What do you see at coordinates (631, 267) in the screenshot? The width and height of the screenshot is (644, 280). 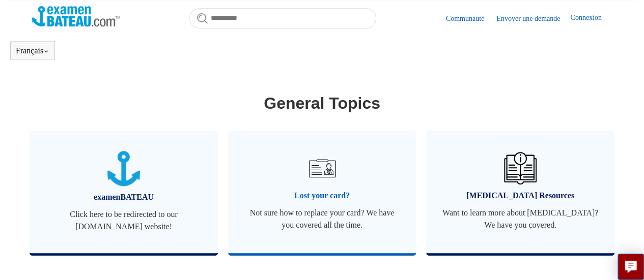 I see `div: Live chat` at bounding box center [631, 267].